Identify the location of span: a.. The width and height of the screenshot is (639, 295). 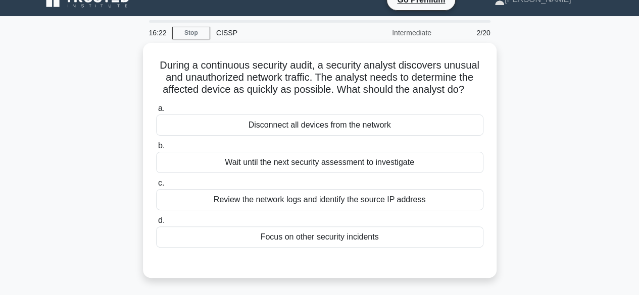
(161, 108).